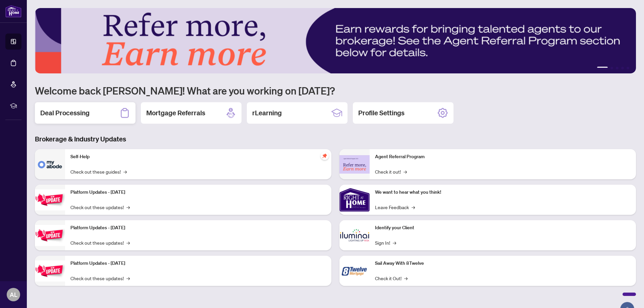 The width and height of the screenshot is (644, 308). I want to click on button: Open asap, so click(627, 294).